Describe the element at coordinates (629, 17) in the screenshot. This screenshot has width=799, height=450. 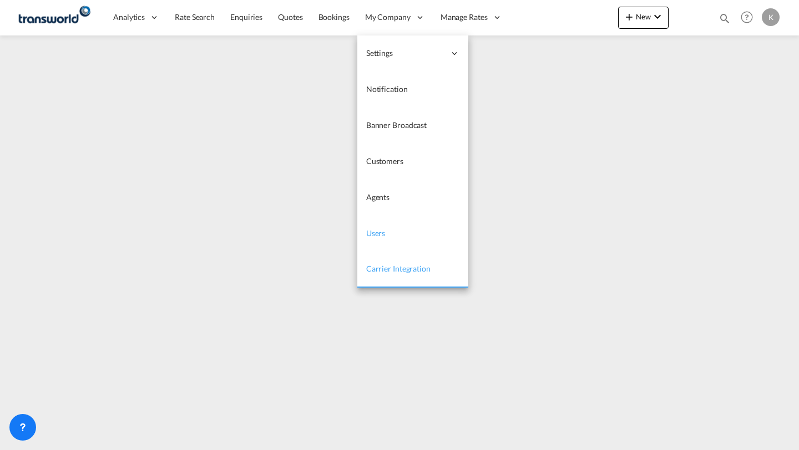
I see `md-icon: icon-plus 400-fg` at that location.